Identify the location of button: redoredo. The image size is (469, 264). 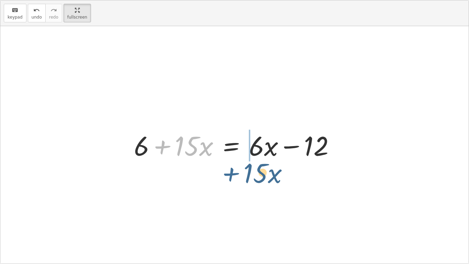
(54, 13).